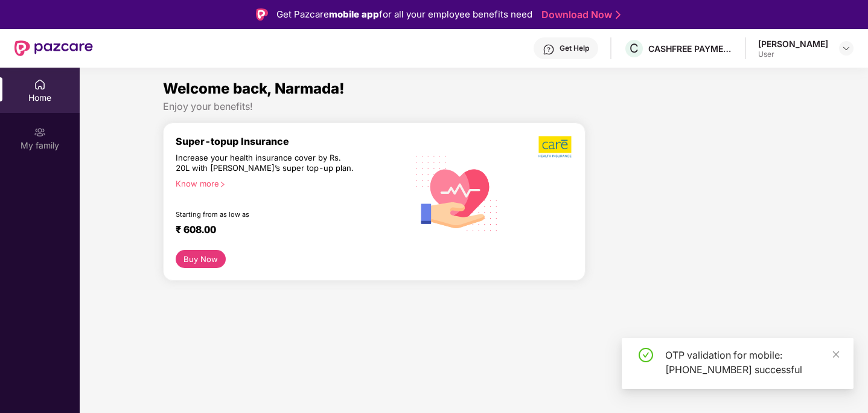  What do you see at coordinates (691, 48) in the screenshot?
I see `div: CASHFREE PAYMENTS INDIA PVT. LTD.` at bounding box center [691, 48].